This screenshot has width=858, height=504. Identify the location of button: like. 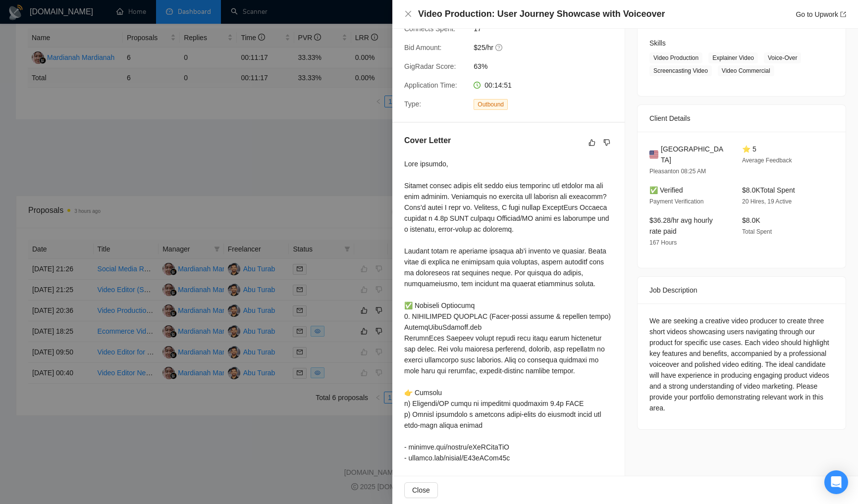
(592, 142).